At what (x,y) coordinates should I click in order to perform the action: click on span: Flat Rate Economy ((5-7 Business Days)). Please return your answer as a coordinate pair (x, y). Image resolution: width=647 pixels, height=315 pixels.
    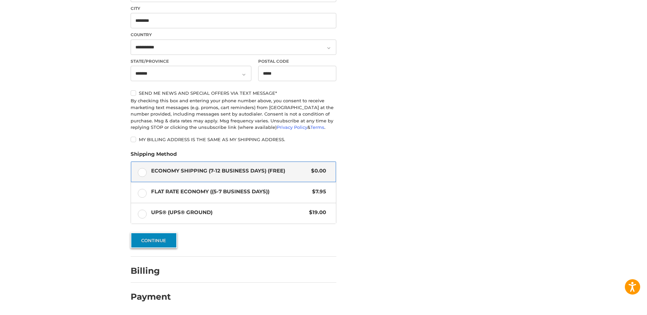
    Looking at the image, I should click on (230, 192).